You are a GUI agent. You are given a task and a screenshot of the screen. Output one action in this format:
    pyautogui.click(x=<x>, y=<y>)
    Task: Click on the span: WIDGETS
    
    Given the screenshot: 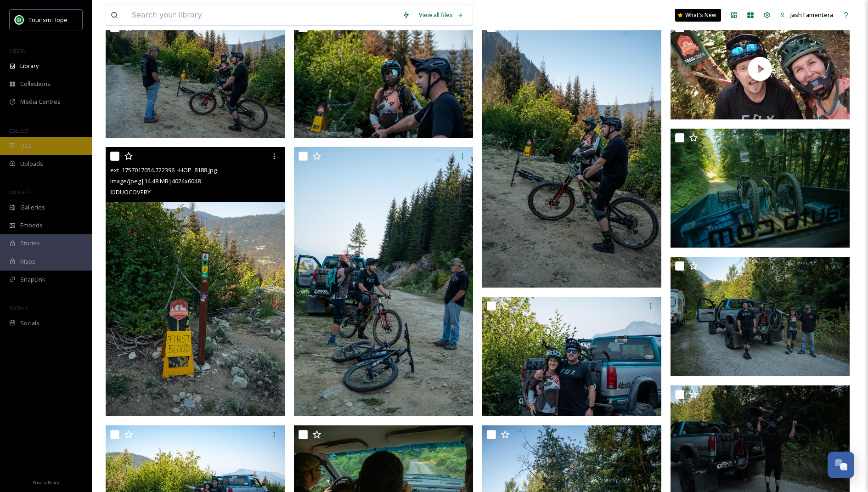 What is the action you would take?
    pyautogui.click(x=19, y=192)
    